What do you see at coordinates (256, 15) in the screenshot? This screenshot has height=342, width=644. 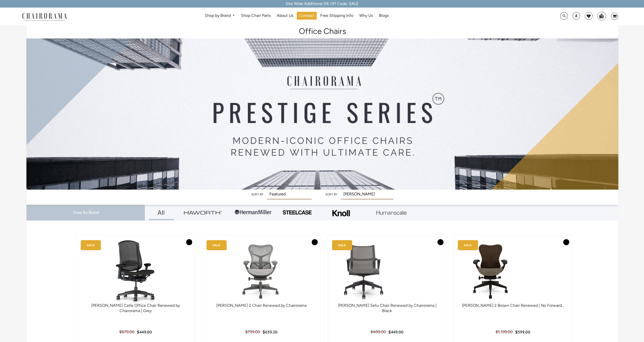 I see `span: Shop Chair Parts` at bounding box center [256, 15].